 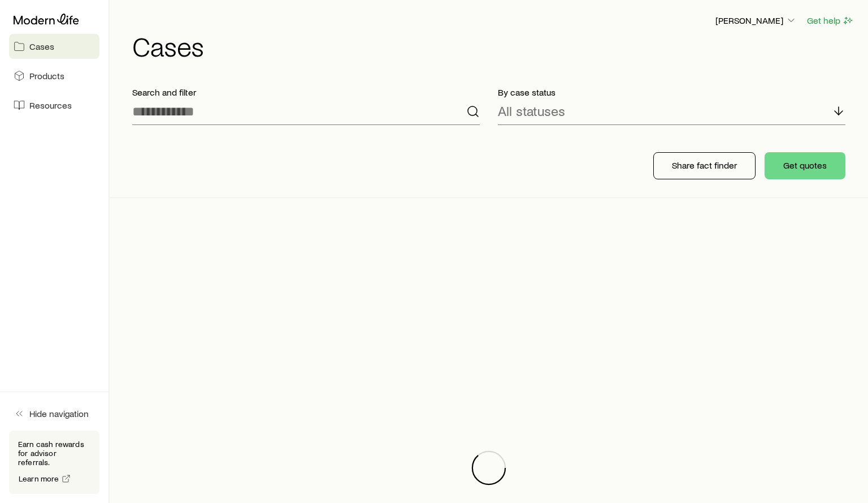 What do you see at coordinates (493, 46) in the screenshot?
I see `h1: Cases` at bounding box center [493, 46].